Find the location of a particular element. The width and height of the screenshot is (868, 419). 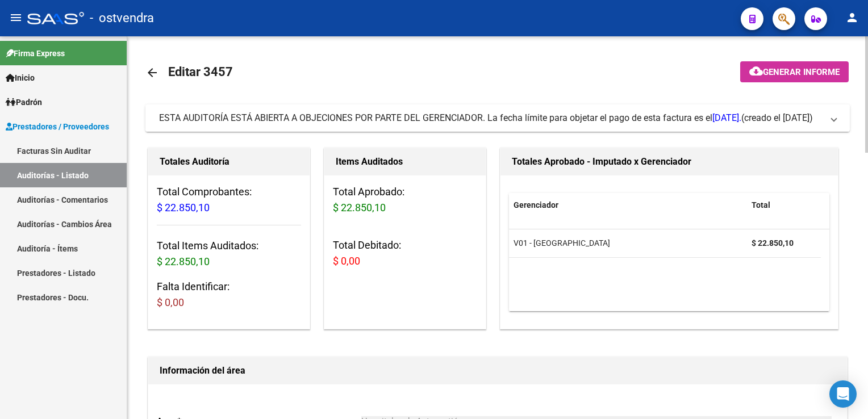

mat-icon: arrow_back is located at coordinates (152, 73).